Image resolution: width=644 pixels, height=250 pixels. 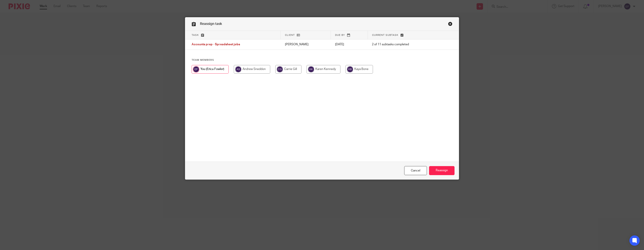 What do you see at coordinates (211, 24) in the screenshot?
I see `span: Reassign task` at bounding box center [211, 24].